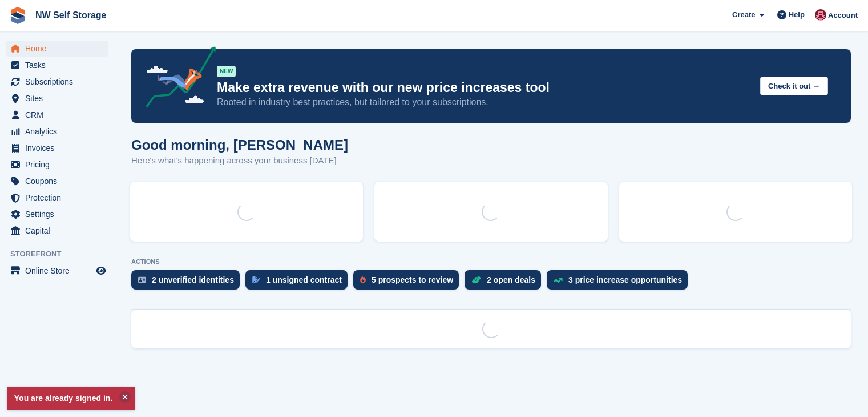 This screenshot has height=417, width=868. What do you see at coordinates (59, 164) in the screenshot?
I see `span: Pricing` at bounding box center [59, 164].